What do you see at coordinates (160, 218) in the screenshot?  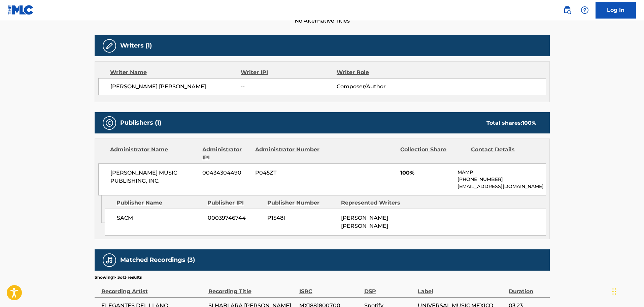 I see `span: SACM` at bounding box center [160, 218].